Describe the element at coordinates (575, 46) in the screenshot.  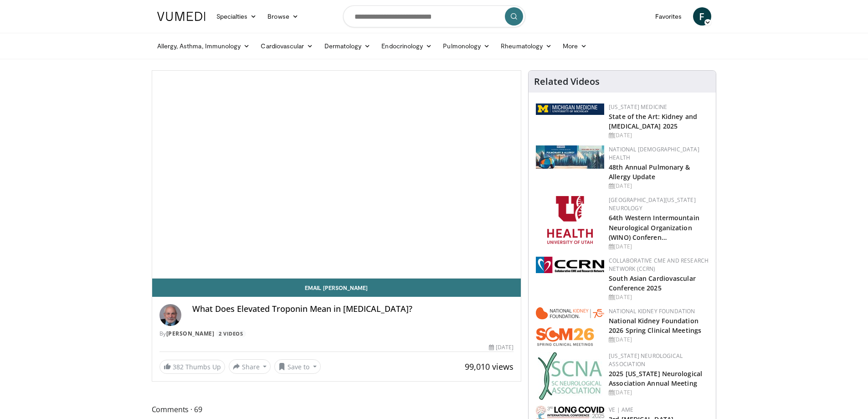
I see `a: More` at that location.